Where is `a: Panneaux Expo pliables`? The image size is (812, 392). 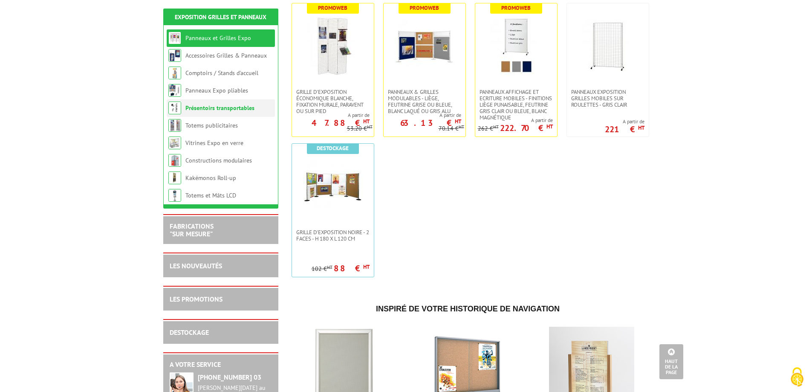 a: Panneaux Expo pliables is located at coordinates (216, 90).